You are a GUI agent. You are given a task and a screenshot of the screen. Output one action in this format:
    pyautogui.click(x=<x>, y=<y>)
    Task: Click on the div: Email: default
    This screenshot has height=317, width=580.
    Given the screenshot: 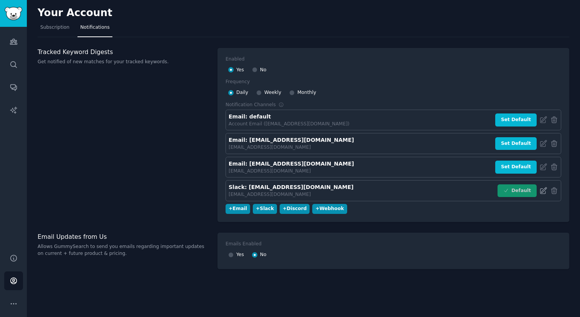 What is the action you would take?
    pyautogui.click(x=250, y=117)
    